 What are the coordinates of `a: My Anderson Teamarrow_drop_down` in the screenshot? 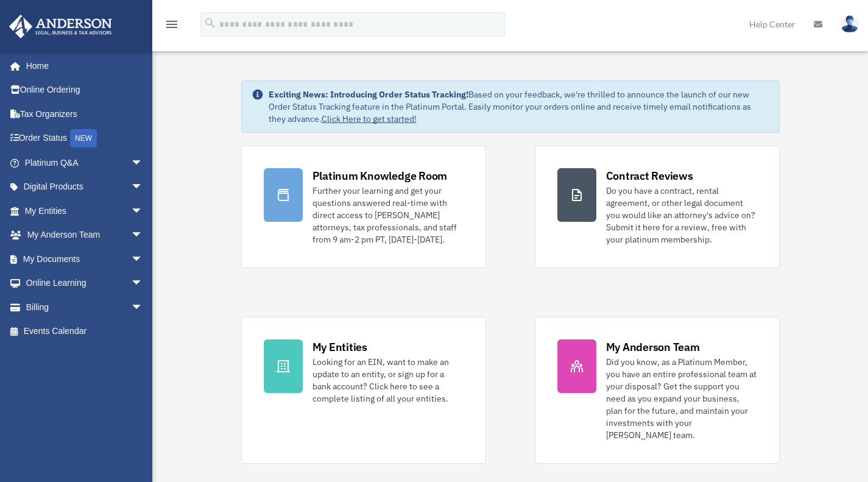 It's located at (85, 236).